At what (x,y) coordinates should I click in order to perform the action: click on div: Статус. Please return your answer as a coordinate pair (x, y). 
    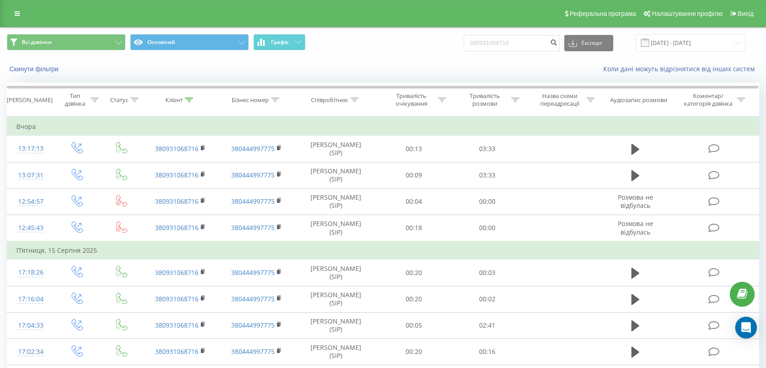
    Looking at the image, I should click on (119, 100).